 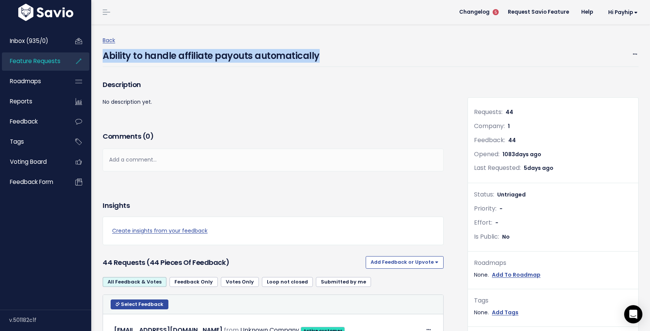 What do you see at coordinates (21, 101) in the screenshot?
I see `span: Reports` at bounding box center [21, 101].